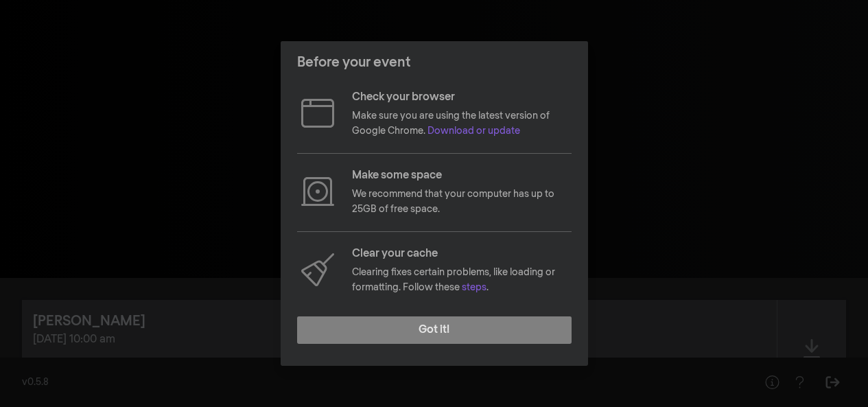 This screenshot has width=868, height=407. What do you see at coordinates (473, 131) in the screenshot?
I see `a: Download or update` at bounding box center [473, 131].